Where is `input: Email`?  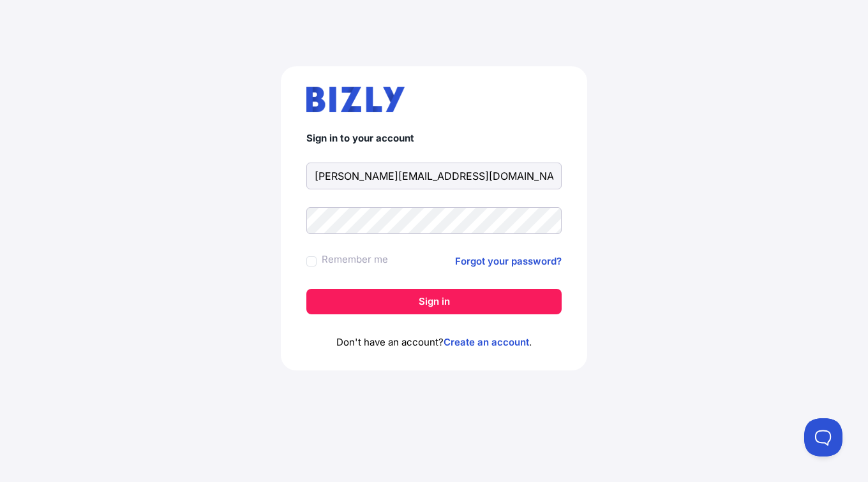
input: Email is located at coordinates (434, 176).